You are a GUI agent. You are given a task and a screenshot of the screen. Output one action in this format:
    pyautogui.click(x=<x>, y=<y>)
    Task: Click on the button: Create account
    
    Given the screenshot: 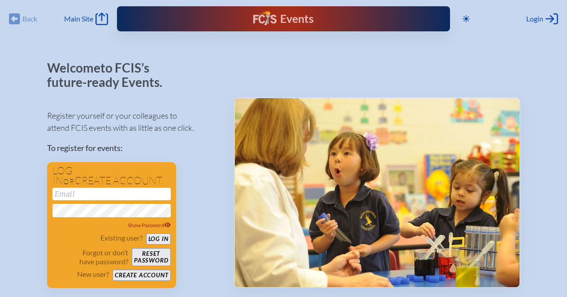 What is the action you would take?
    pyautogui.click(x=141, y=275)
    